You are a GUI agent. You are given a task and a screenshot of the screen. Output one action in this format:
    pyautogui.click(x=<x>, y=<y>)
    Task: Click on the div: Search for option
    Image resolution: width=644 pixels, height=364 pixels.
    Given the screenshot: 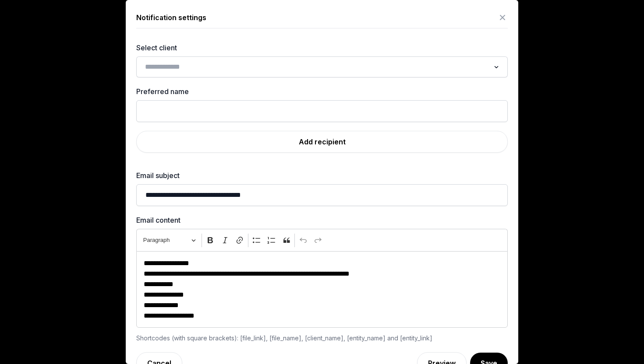 What is the action you would take?
    pyautogui.click(x=322, y=67)
    